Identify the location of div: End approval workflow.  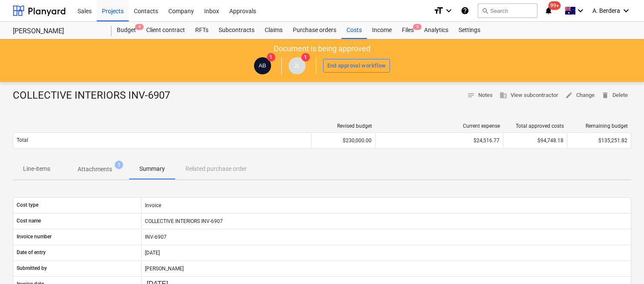
(357, 66).